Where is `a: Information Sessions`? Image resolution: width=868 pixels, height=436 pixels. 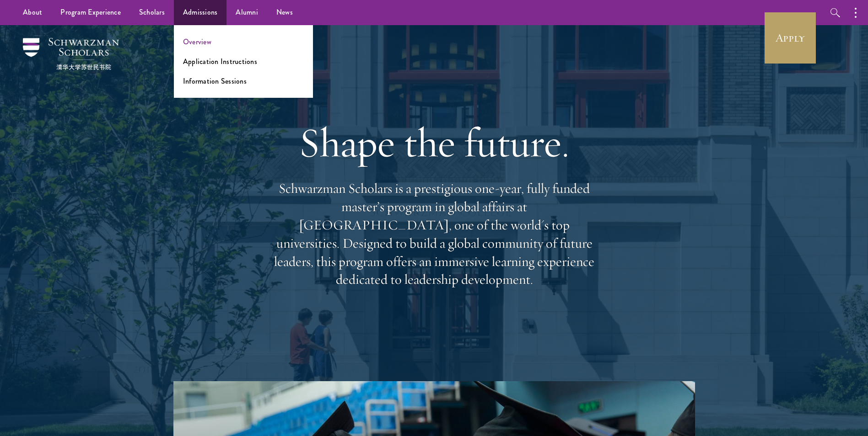
a: Information Sessions is located at coordinates (215, 81).